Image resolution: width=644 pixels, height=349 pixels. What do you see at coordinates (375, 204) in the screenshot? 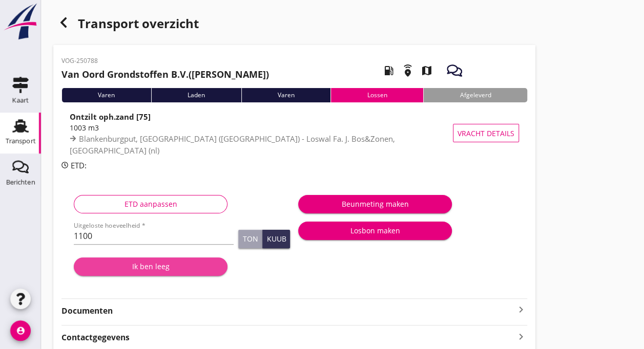
I see `button: Beunmeting maken` at bounding box center [375, 204].